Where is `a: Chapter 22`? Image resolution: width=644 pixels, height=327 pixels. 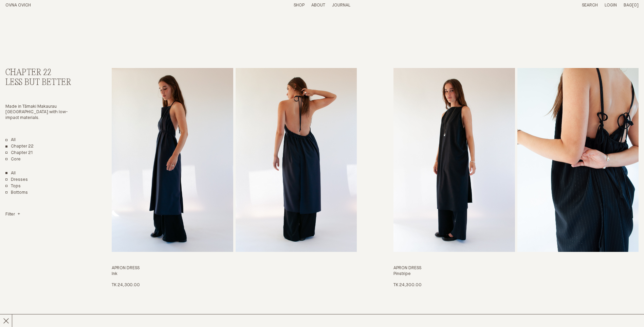
a: Chapter 22 is located at coordinates (19, 146).